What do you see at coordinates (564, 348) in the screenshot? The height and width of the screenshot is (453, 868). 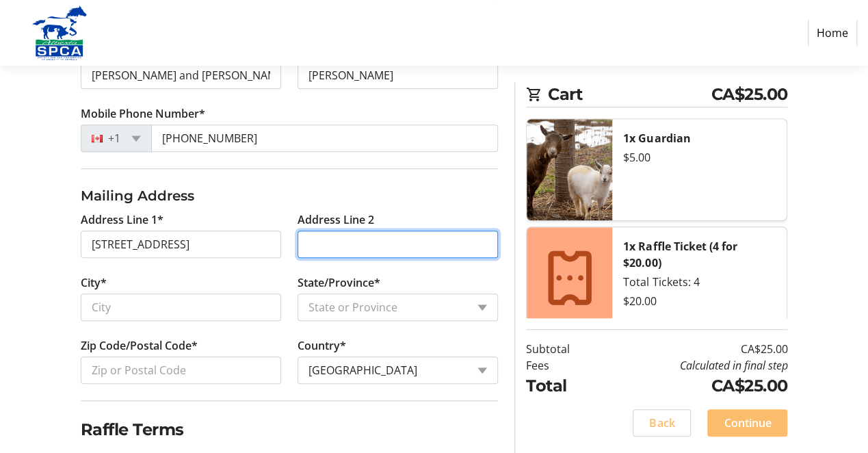 I see `td: Subtotal` at bounding box center [564, 348].